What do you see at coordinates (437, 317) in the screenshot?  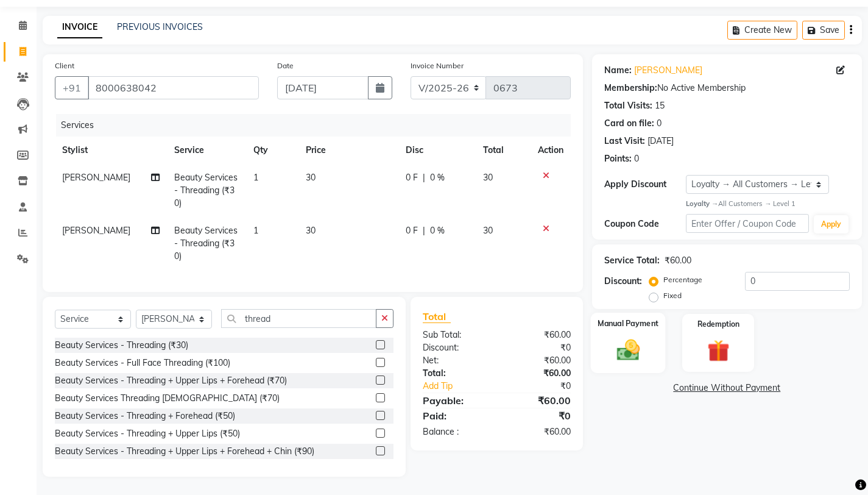 I see `span: Total` at bounding box center [437, 317].